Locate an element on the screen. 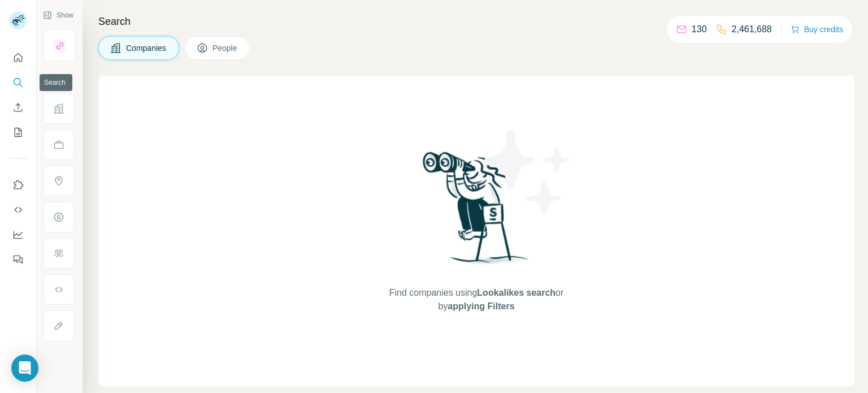  h4: Search is located at coordinates (476, 22).